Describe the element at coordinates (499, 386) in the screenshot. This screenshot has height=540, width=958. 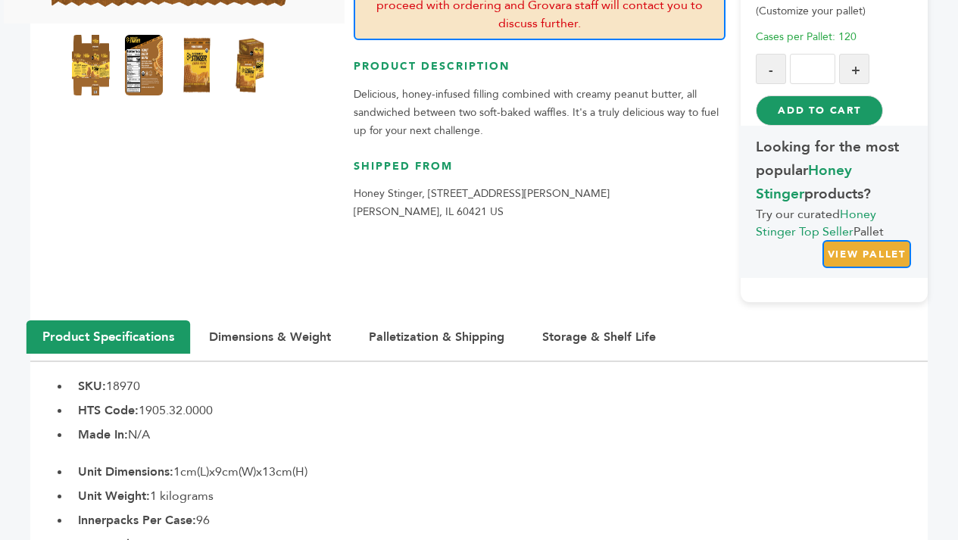
I see `li: 18970` at that location.